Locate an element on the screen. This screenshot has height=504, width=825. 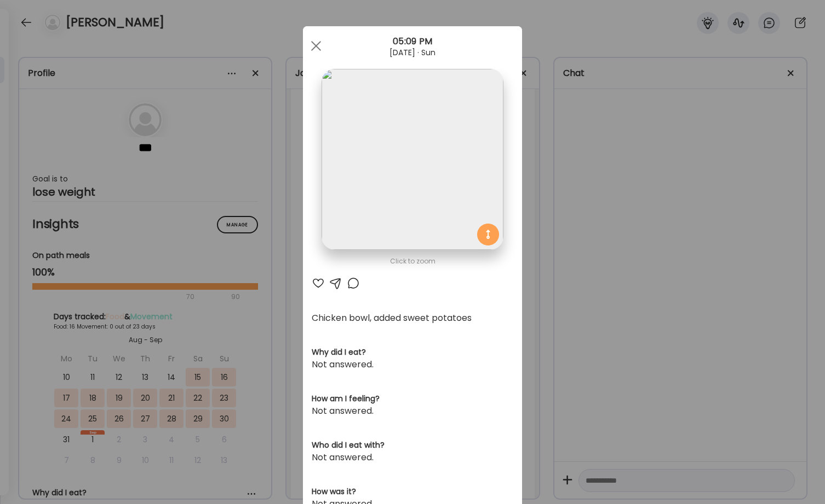
div: 05:09 PM is located at coordinates (412, 41).